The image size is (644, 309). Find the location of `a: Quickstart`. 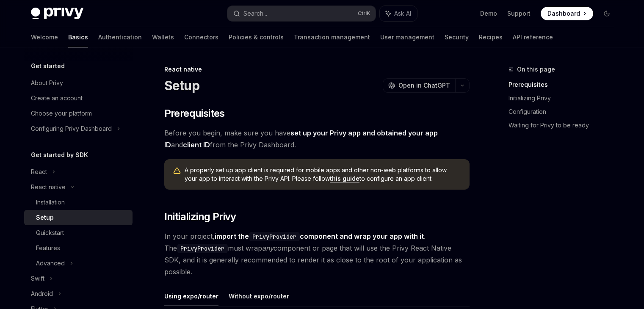

a: Quickstart is located at coordinates (79, 233).